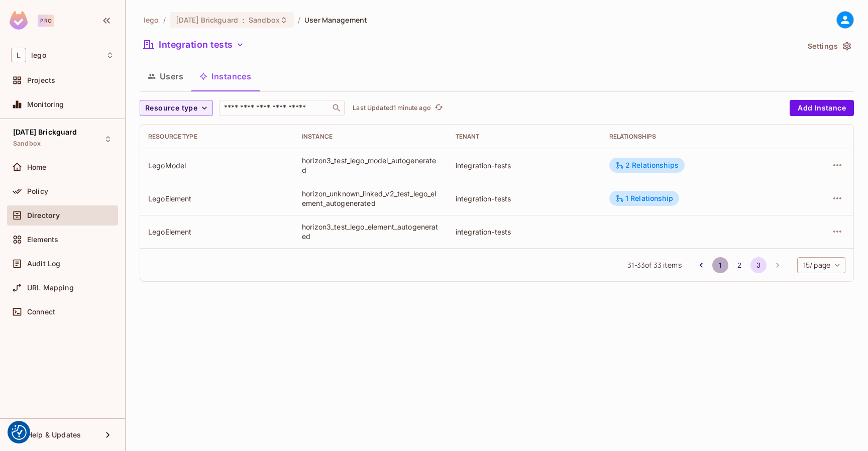 The width and height of the screenshot is (868, 451). Describe the element at coordinates (217, 137) in the screenshot. I see `div: Resource type` at that location.